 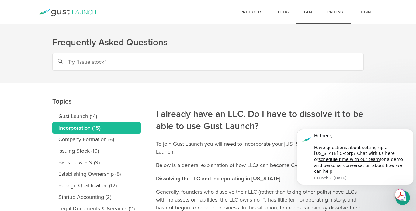 I want to click on a: Banking & EIN (9), so click(x=96, y=163).